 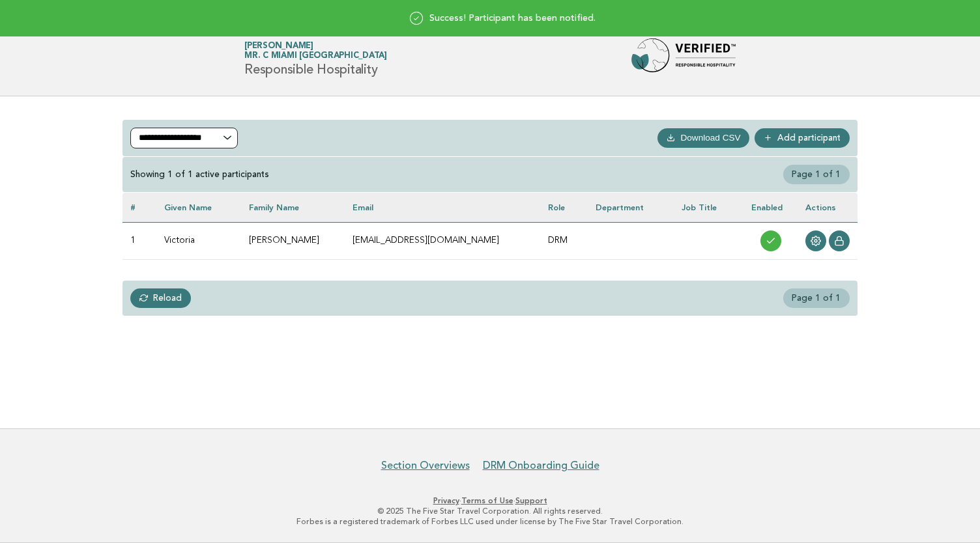 What do you see at coordinates (160, 298) in the screenshot?
I see `a: Reload` at bounding box center [160, 298].